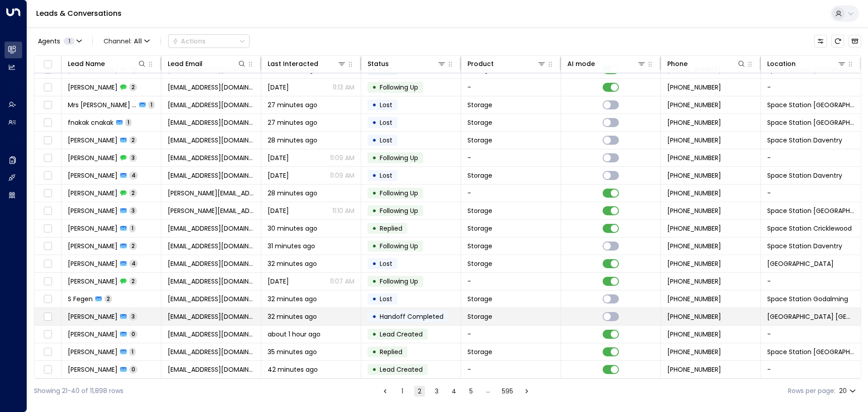  Describe the element at coordinates (211, 299) in the screenshot. I see `span: liamknuja@live.co.uk` at that location.